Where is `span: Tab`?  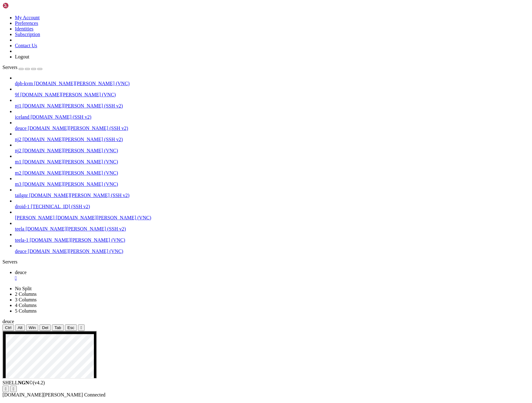 span: Tab is located at coordinates (58, 327).